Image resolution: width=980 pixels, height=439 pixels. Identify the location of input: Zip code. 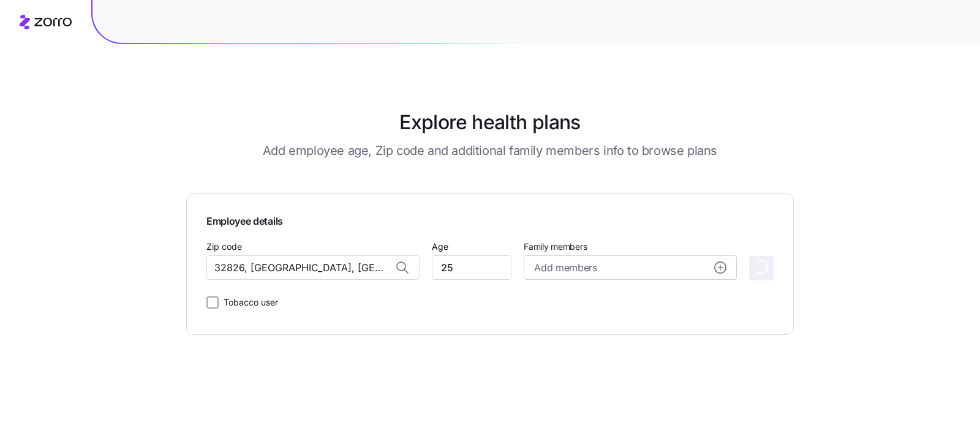
(313, 268).